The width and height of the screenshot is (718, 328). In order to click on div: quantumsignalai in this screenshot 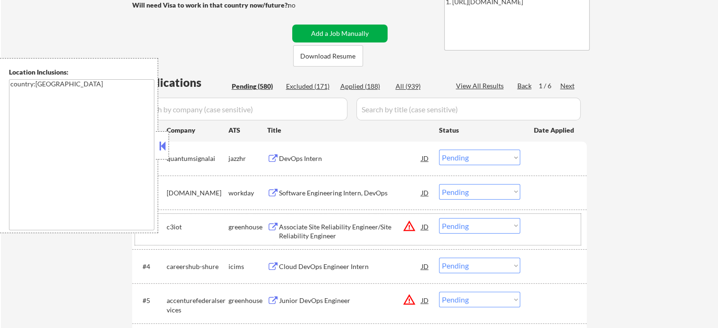, I will do `click(197, 159)`.